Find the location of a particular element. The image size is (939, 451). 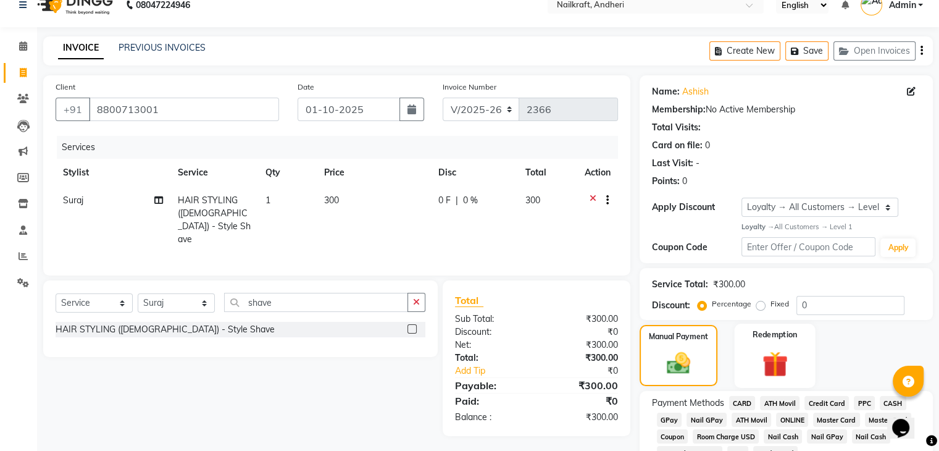

div: Membership: is located at coordinates (679, 109).